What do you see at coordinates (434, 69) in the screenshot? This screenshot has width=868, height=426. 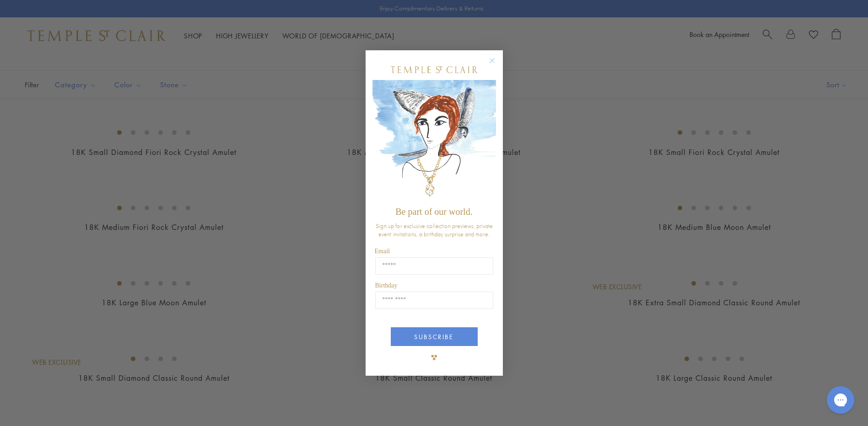 I see `img: Temple St. Clair` at bounding box center [434, 69].